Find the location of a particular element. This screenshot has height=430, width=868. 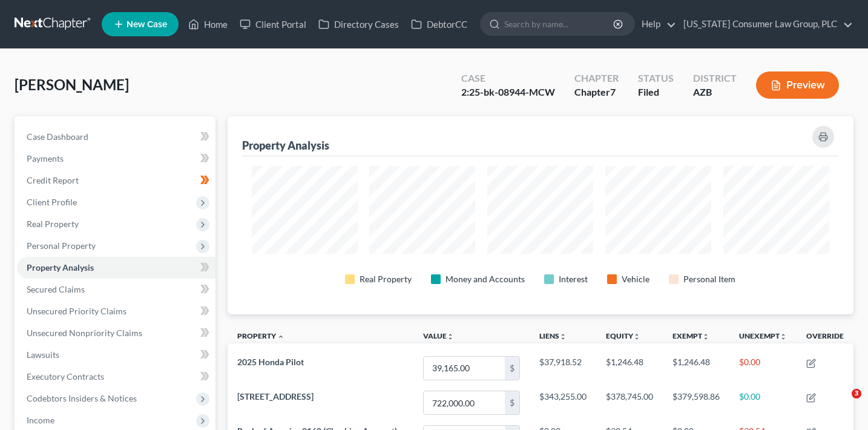

div: Filed is located at coordinates (656, 92).